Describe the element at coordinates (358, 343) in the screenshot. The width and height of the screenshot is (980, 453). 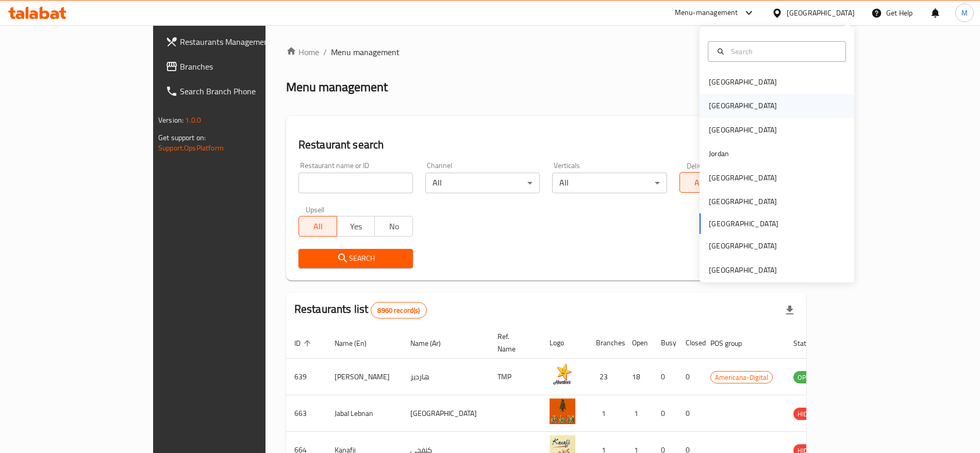
I see `span: Name (En)` at that location.